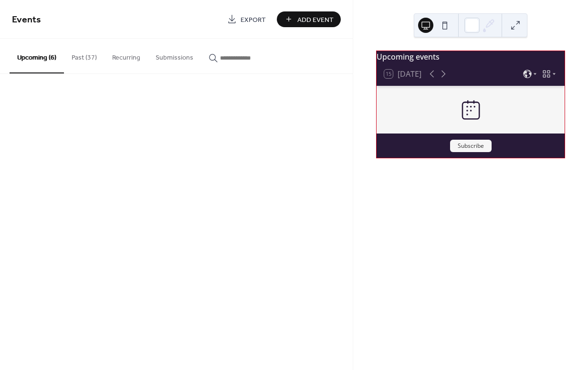 This screenshot has height=370, width=588. What do you see at coordinates (471, 146) in the screenshot?
I see `button: Subscribe` at bounding box center [471, 146].